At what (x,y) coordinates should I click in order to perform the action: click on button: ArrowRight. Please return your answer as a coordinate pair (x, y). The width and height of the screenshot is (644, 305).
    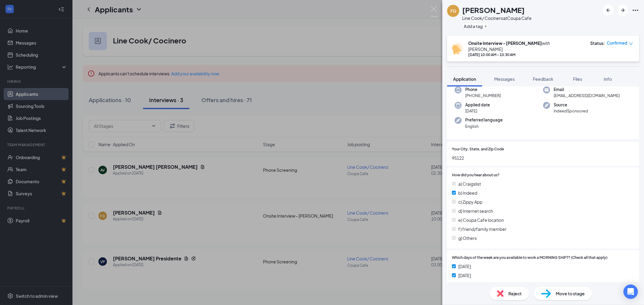
    Looking at the image, I should click on (623, 10).